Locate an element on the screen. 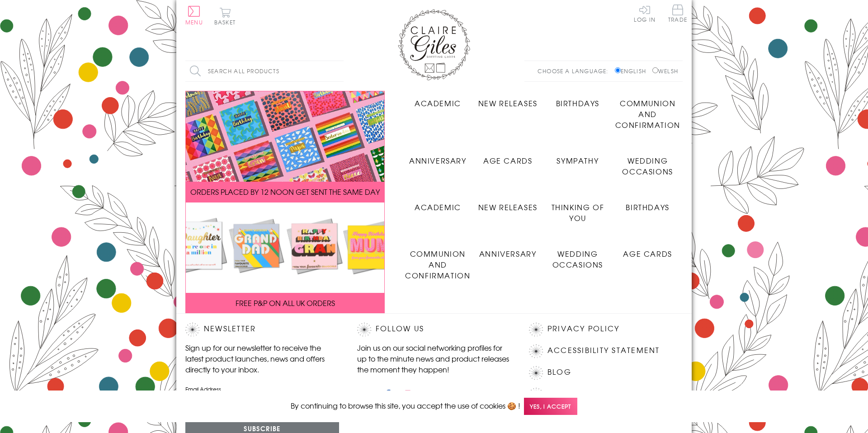 The width and height of the screenshot is (868, 433). span: Sympathy is located at coordinates (578, 161).